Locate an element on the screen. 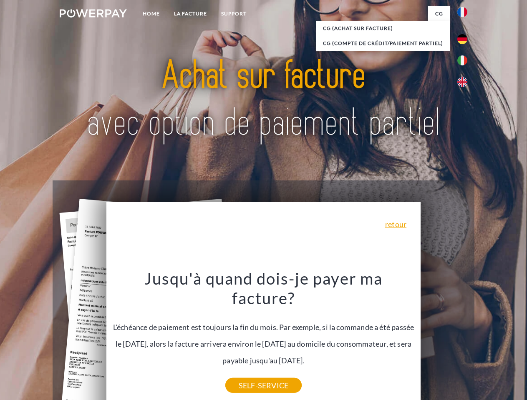 The height and width of the screenshot is (400, 527). a: CG (achat sur facture) is located at coordinates (383, 28).